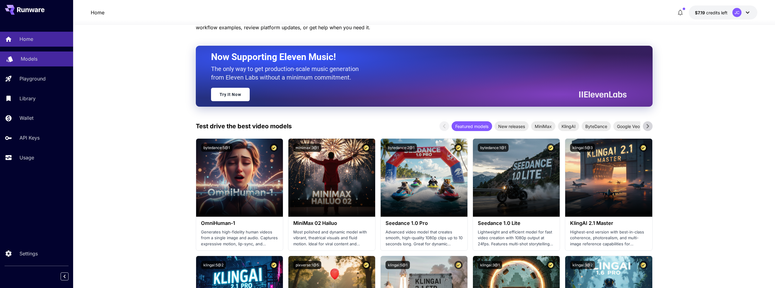  I want to click on h3: KlingAI 2.1 Master, so click(608, 223).